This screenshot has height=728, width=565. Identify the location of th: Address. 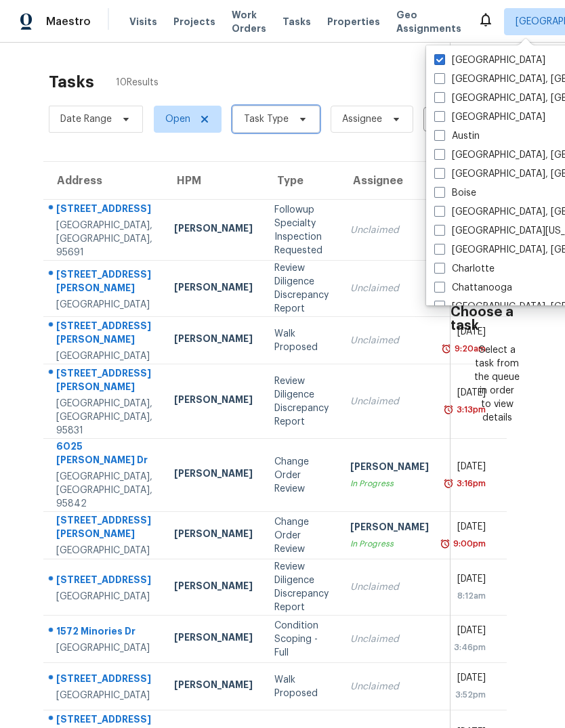
(103, 180).